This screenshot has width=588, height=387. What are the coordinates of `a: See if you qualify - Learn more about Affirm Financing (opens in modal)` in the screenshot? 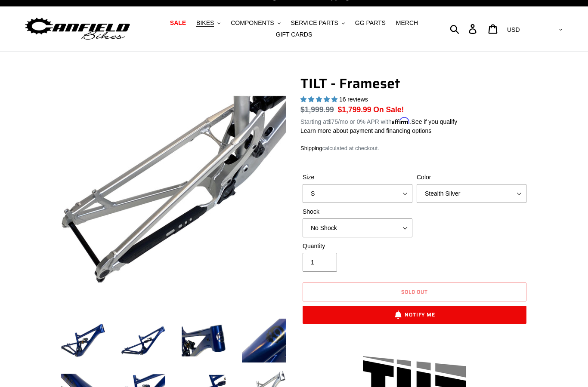 It's located at (434, 122).